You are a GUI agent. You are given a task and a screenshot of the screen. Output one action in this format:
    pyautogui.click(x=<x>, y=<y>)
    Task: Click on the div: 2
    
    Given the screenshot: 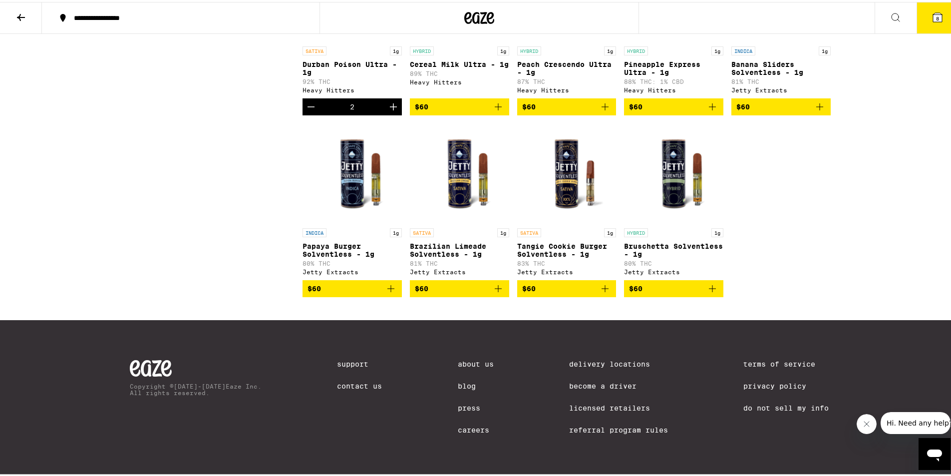 What is the action you would take?
    pyautogui.click(x=352, y=105)
    